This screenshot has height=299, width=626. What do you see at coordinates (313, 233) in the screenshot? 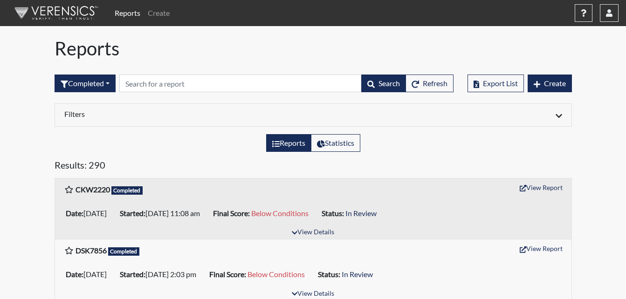
I see `button: View Details` at bounding box center [313, 233].